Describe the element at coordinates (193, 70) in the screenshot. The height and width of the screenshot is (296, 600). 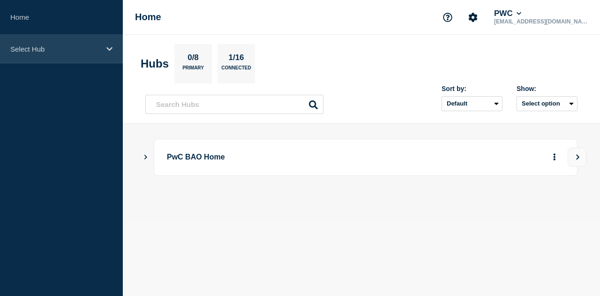
I see `p: Primary` at that location.